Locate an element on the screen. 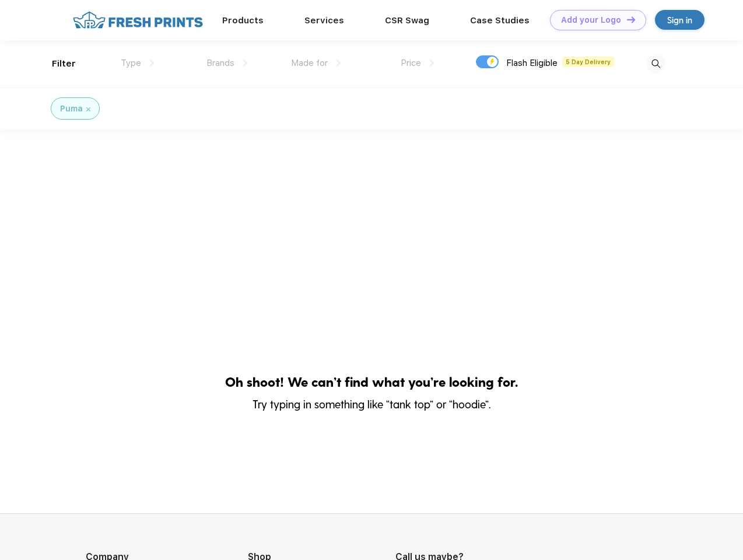 The width and height of the screenshot is (743, 560). img: DT is located at coordinates (631, 19).